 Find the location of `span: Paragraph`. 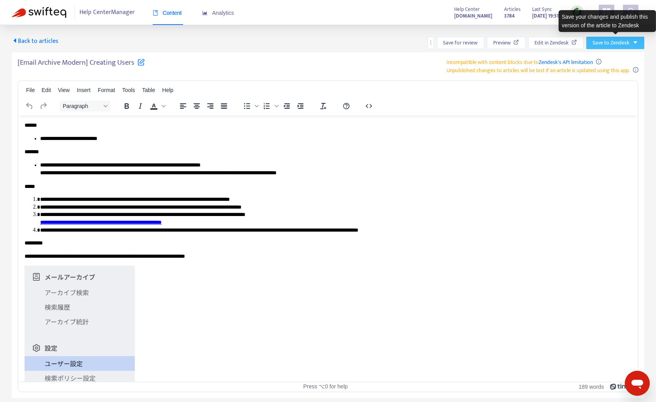

span: Paragraph is located at coordinates (82, 106).